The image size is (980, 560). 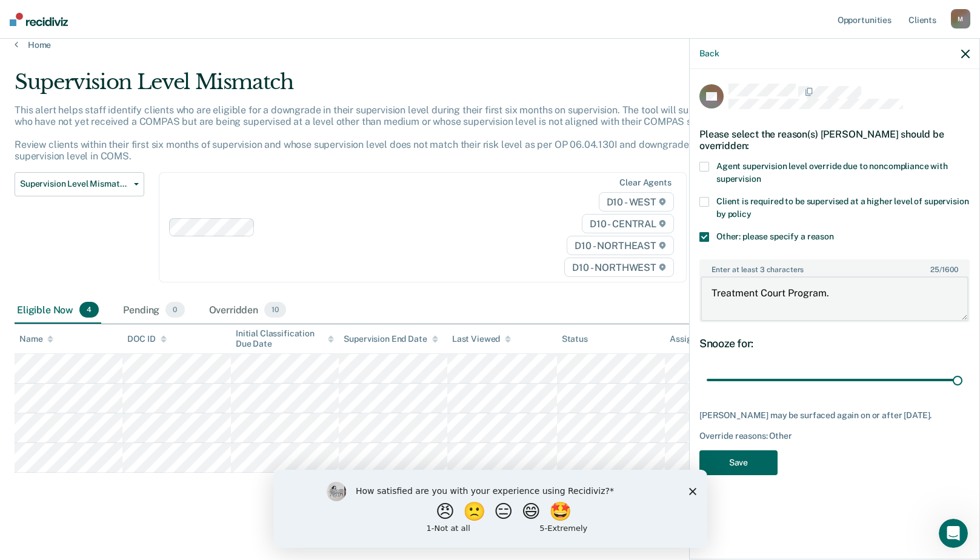 What do you see at coordinates (842, 207) in the screenshot?
I see `span: Client is required to be supervised at a higher level of supervision by policy` at bounding box center [842, 207].